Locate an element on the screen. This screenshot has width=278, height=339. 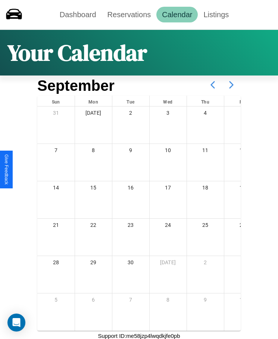
div: 26 is located at coordinates (243, 226).